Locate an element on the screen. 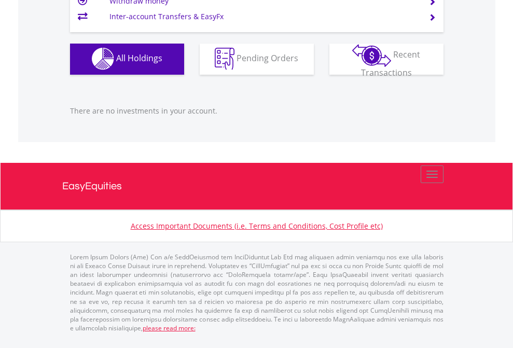 This screenshot has width=513, height=348. td: Inter-account Transfers & EasyFx is located at coordinates (263, 17).